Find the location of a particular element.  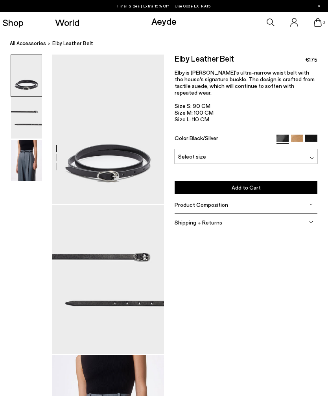

span: Elby Leather Belt is located at coordinates (73, 43).